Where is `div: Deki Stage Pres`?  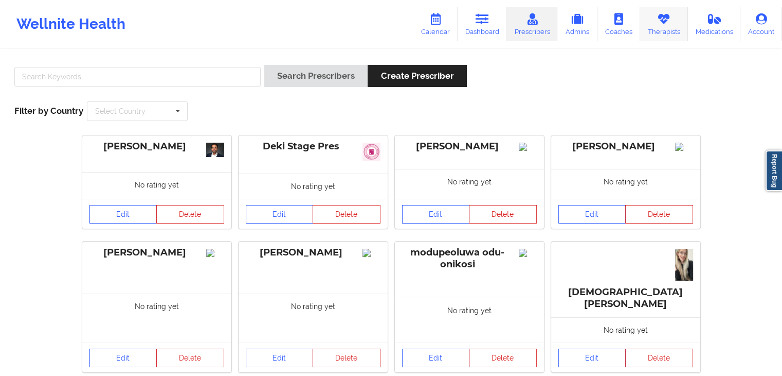 div: Deki Stage Pres is located at coordinates (313, 146).